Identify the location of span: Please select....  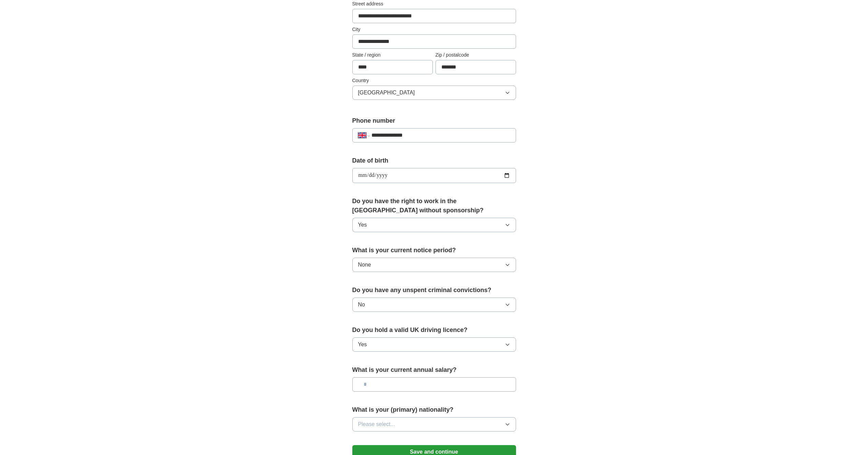
(376, 424).